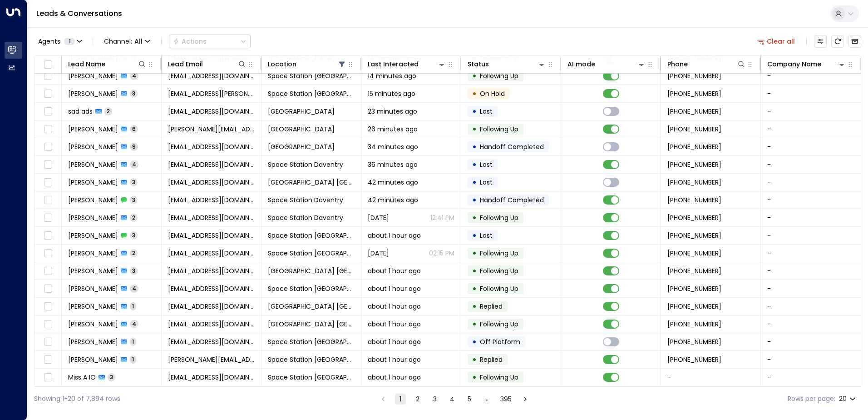 The height and width of the screenshot is (420, 868). I want to click on span: +447938821573, so click(694, 129).